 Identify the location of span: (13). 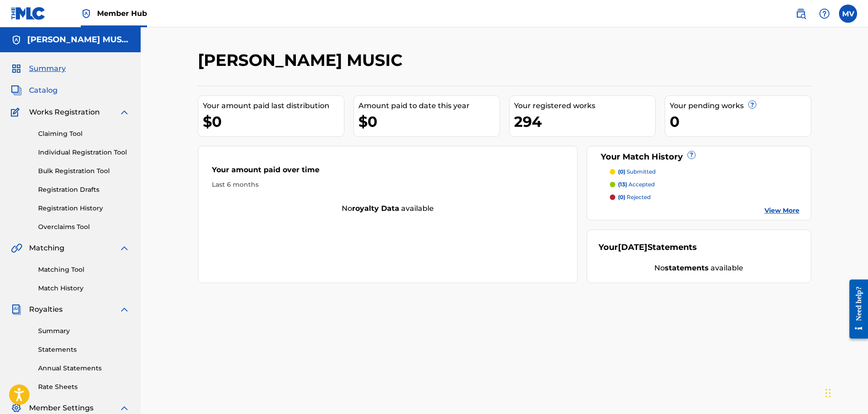
(623, 184).